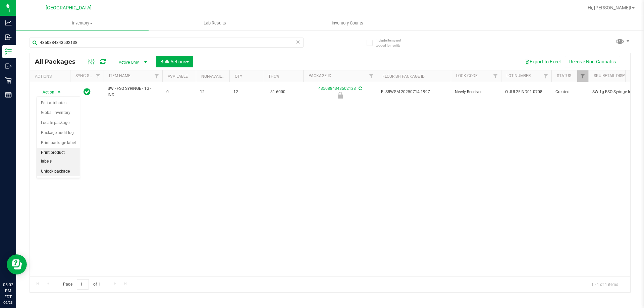 This screenshot has width=644, height=308. Describe the element at coordinates (87, 92) in the screenshot. I see `span: In Sync` at that location.